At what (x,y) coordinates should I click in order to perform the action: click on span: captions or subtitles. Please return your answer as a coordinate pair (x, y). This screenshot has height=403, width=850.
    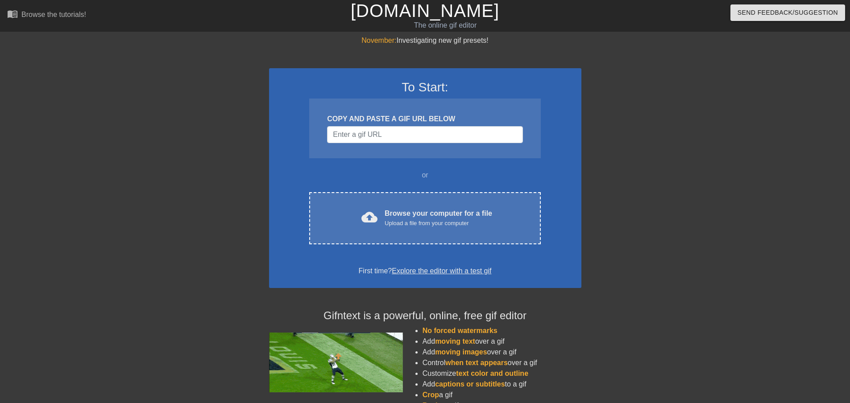
    Looking at the image, I should click on (470, 384).